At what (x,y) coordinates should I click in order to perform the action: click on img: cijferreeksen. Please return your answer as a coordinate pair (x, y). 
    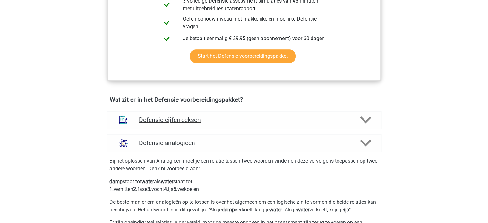
    Looking at the image, I should click on (123, 120).